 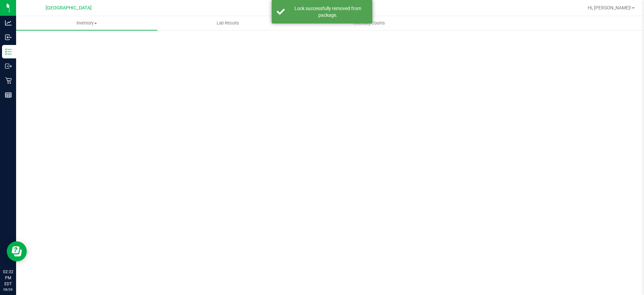 What do you see at coordinates (228, 23) in the screenshot?
I see `span: Lab Results` at bounding box center [228, 23].